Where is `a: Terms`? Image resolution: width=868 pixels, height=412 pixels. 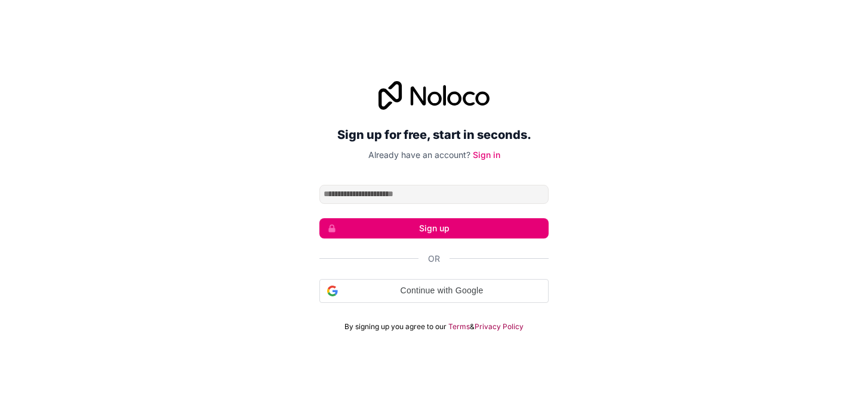
a: Terms is located at coordinates (459, 327).